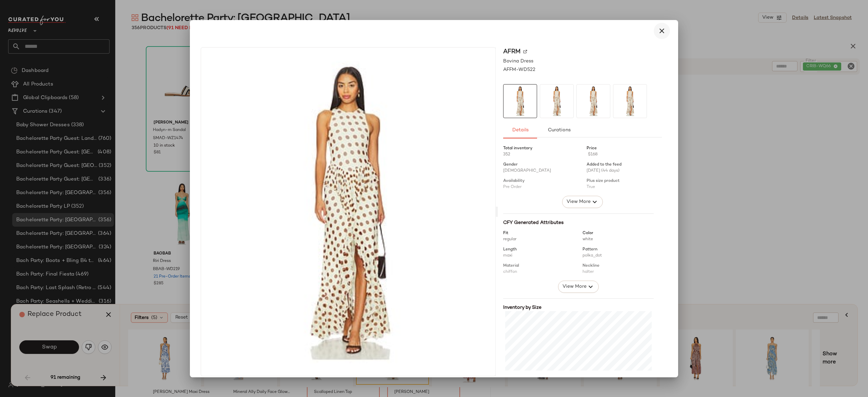 This screenshot has height=397, width=868. Describe the element at coordinates (512, 52) in the screenshot. I see `span: AFRM` at that location.